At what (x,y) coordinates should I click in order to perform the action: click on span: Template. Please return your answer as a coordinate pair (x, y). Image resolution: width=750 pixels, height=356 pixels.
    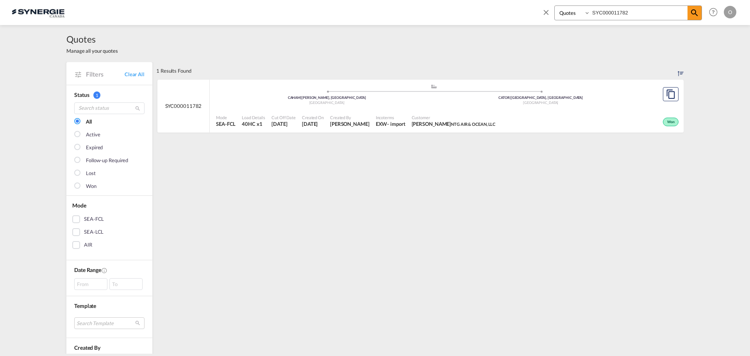
    Looking at the image, I should click on (85, 305).